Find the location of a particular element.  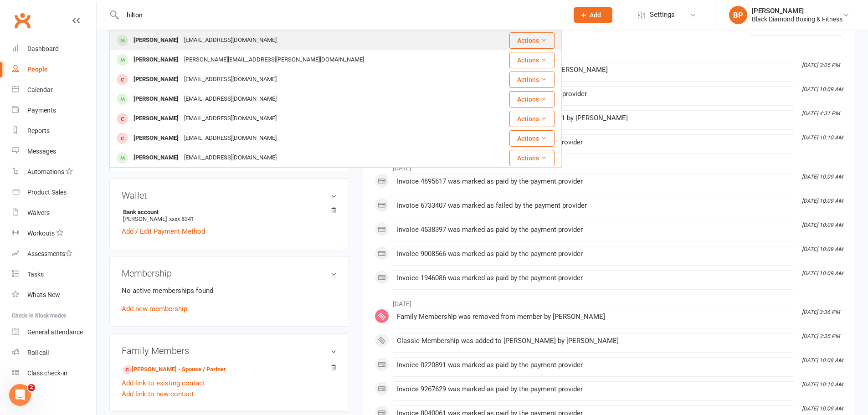

div: Roll call is located at coordinates (38, 352).